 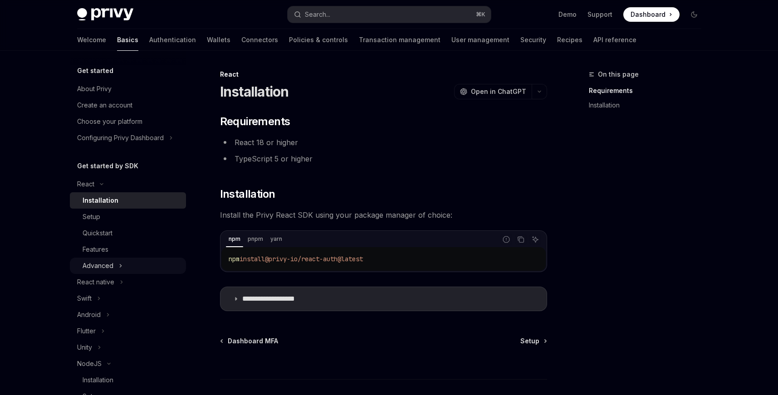 I want to click on a: Security, so click(x=533, y=40).